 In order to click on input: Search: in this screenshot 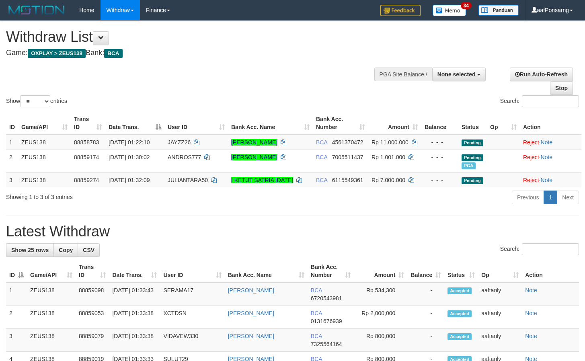, I will do `click(551, 249)`.